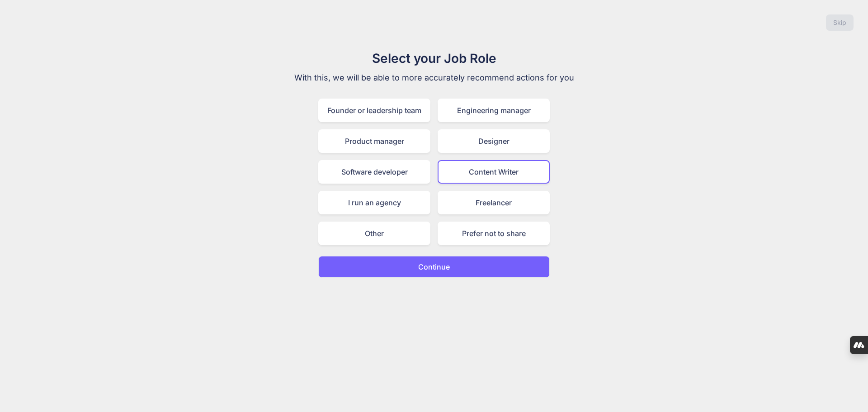 This screenshot has height=412, width=868. I want to click on div: Software developer, so click(374, 172).